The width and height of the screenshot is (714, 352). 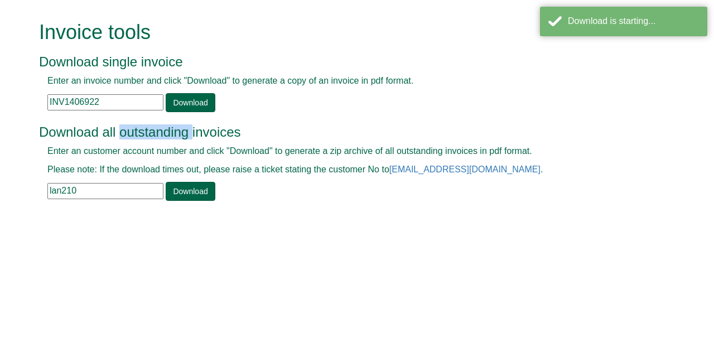 What do you see at coordinates (344, 132) in the screenshot?
I see `h3: Download all outstanding invoices` at bounding box center [344, 132].